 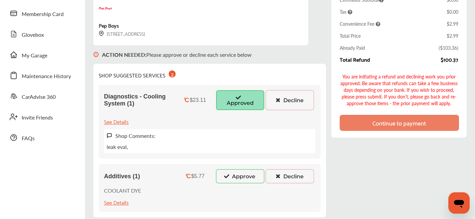 What do you see at coordinates (109, 25) in the screenshot?
I see `div: Pep Boys` at bounding box center [109, 25].